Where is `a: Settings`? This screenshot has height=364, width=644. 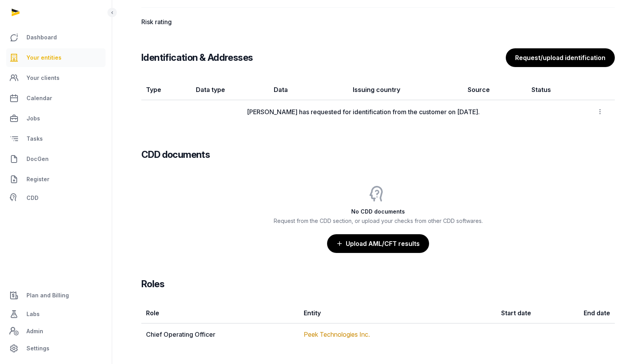 a: Settings is located at coordinates (55, 348).